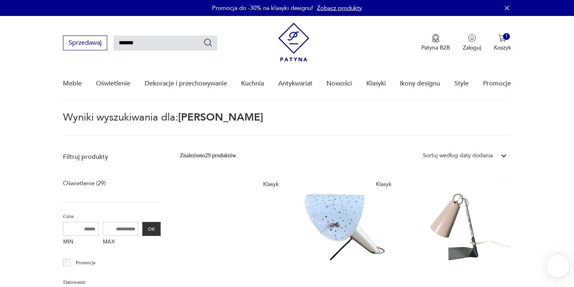 The height and width of the screenshot is (287, 574). What do you see at coordinates (420, 83) in the screenshot?
I see `a: Ikony designu` at bounding box center [420, 83].